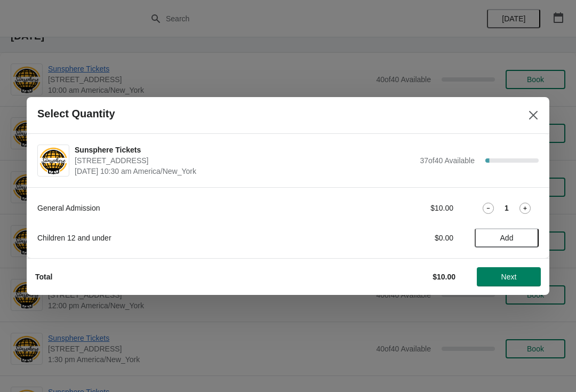  I want to click on h2: Select Quantity, so click(76, 113).